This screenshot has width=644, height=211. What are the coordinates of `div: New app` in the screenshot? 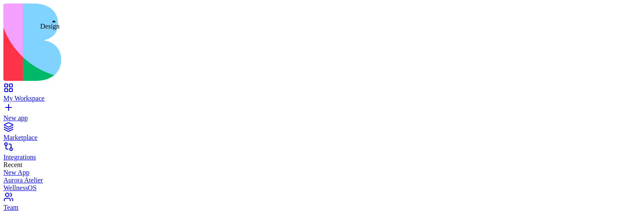 It's located at (322, 118).